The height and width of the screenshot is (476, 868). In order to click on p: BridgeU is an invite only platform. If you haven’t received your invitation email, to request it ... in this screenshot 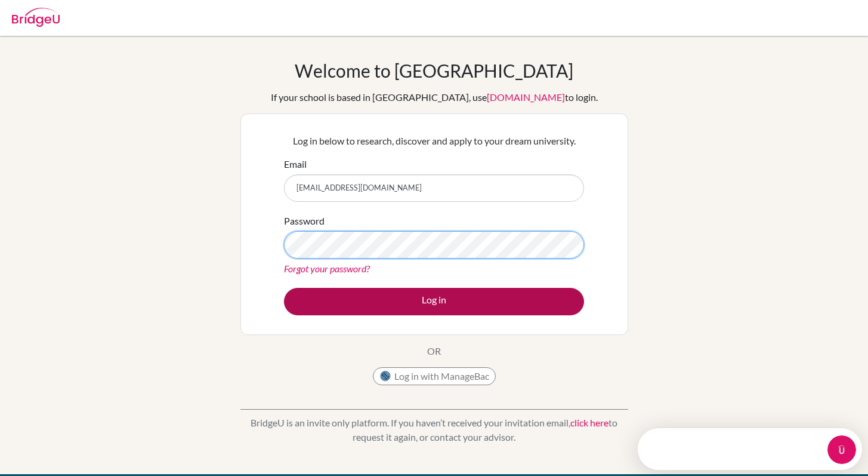, I will do `click(434, 429)`.